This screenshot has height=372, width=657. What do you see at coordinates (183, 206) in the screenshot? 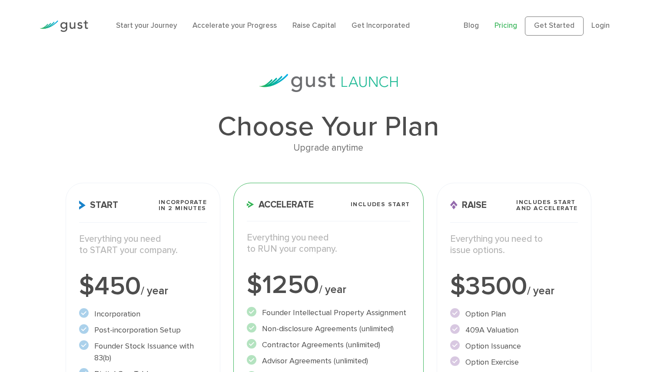
I see `span: Incorporate in 2 Minutes` at bounding box center [183, 206].